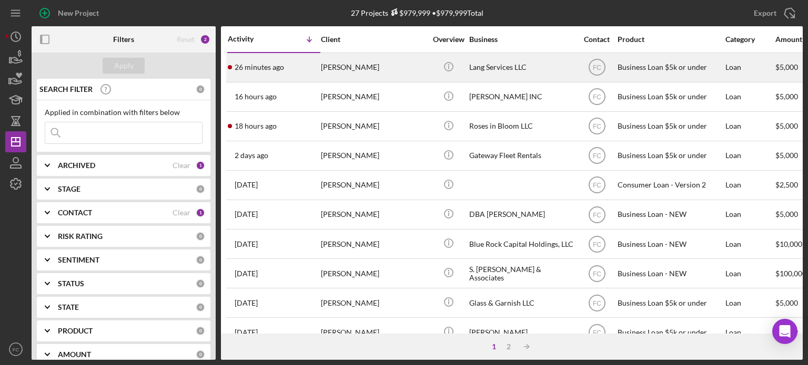 The height and width of the screenshot is (365, 808). What do you see at coordinates (251, 156) in the screenshot?
I see `time: 2025-10-05 02:08` at bounding box center [251, 156].